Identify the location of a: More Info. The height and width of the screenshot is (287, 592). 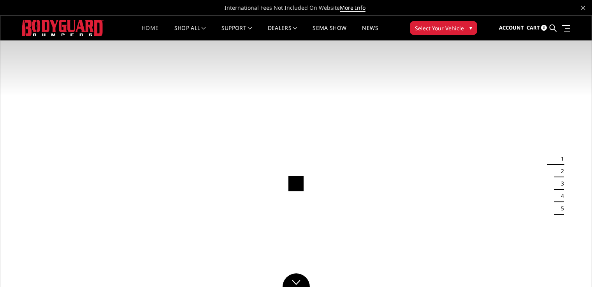
(353, 8).